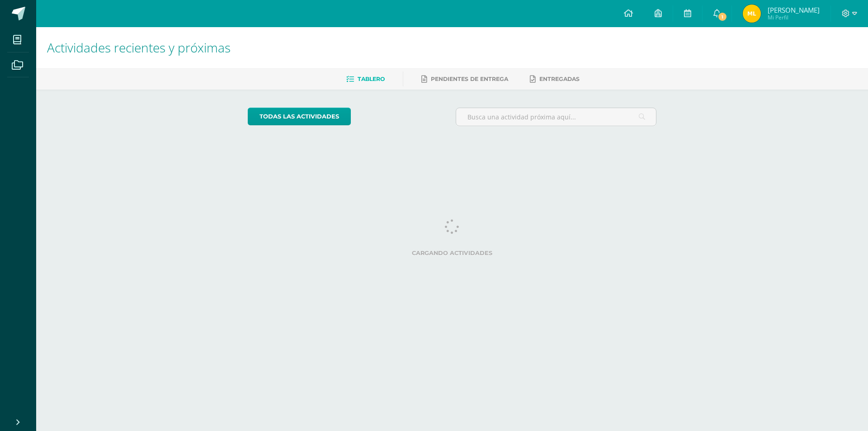  Describe the element at coordinates (299, 116) in the screenshot. I see `a: todas las Actividades` at that location.